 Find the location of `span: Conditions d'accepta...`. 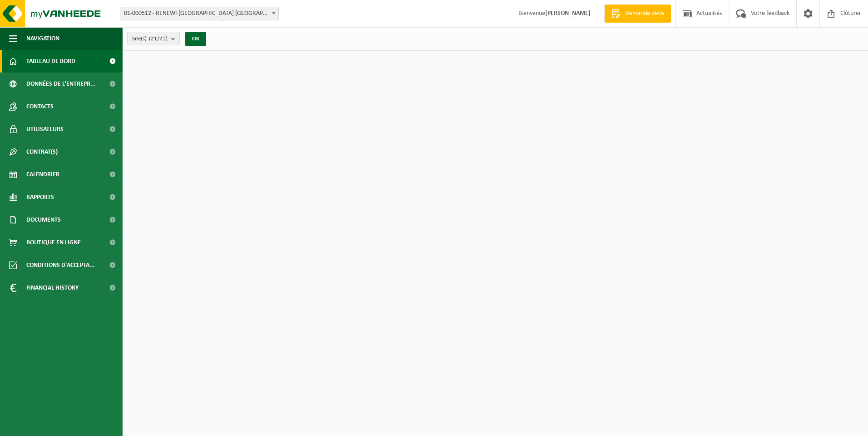

span: Conditions d'accepta... is located at coordinates (60, 265).